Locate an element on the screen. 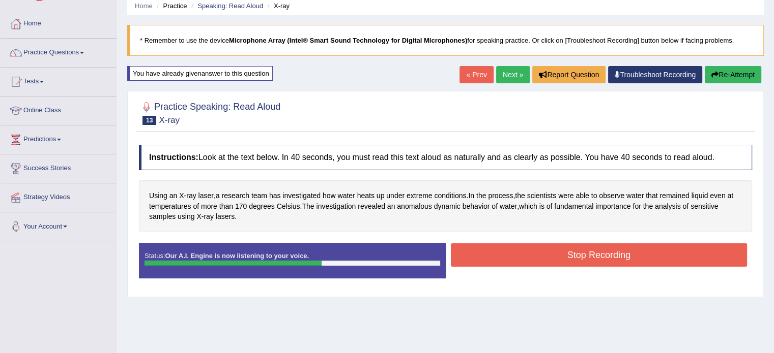 The width and height of the screenshot is (774, 353). a: Success Stories is located at coordinates (58, 167).